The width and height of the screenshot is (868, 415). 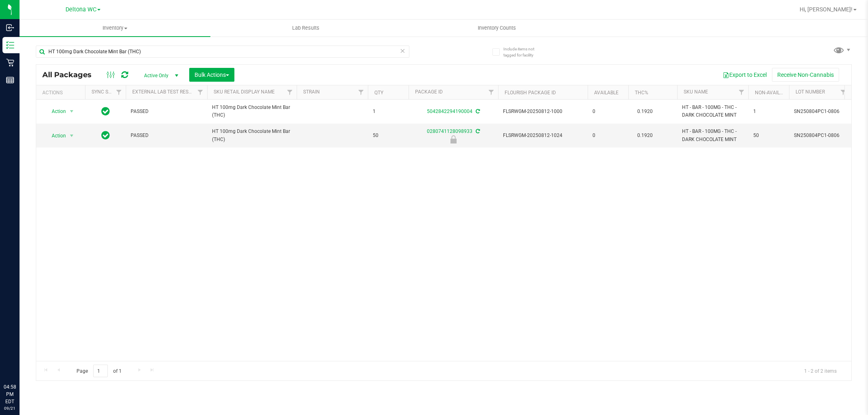 What do you see at coordinates (403, 51) in the screenshot?
I see `span: Clear` at bounding box center [403, 51].